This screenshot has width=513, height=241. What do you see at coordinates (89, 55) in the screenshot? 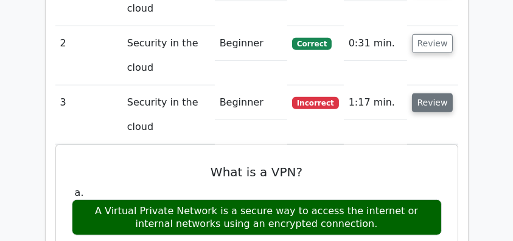
I see `td: 2` at bounding box center [89, 55].